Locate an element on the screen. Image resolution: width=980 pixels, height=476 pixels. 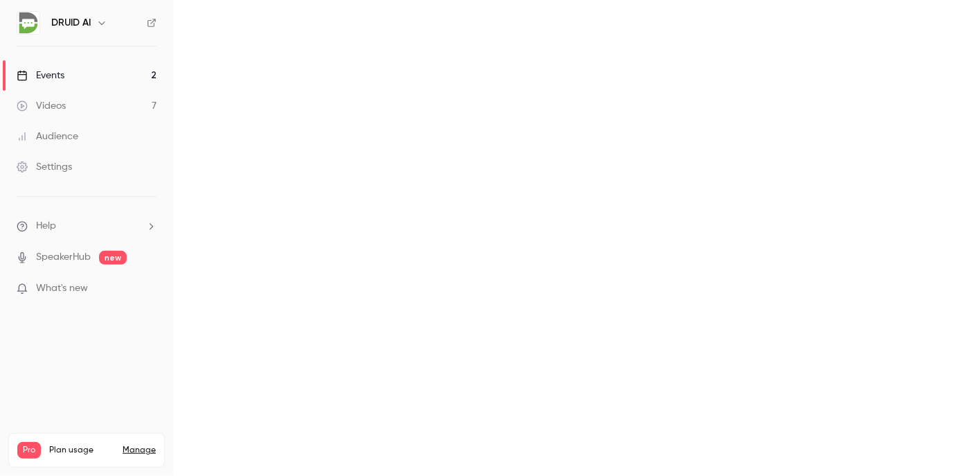
div: Events is located at coordinates (41, 75).